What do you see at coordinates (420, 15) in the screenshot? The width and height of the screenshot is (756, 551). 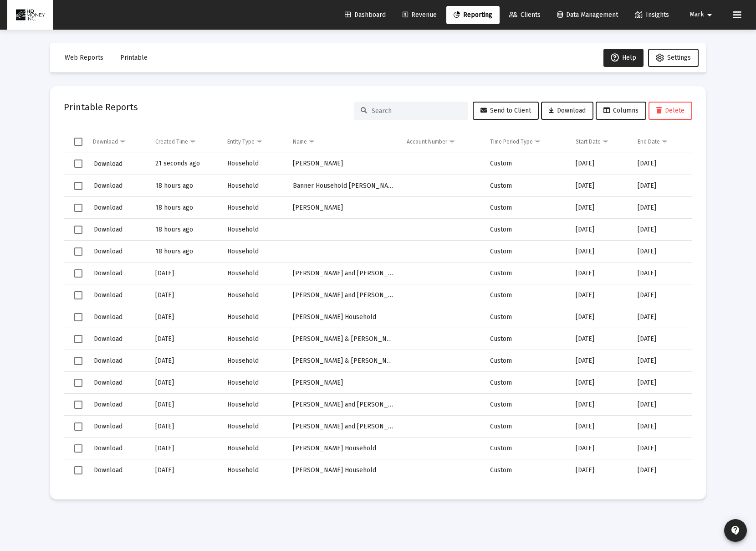 I see `a: Revenue` at bounding box center [420, 15].